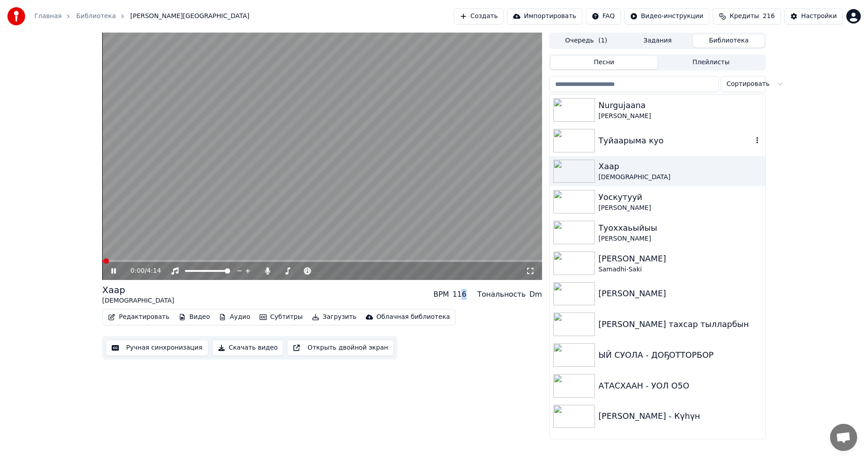  I want to click on button: Песни, so click(604, 62).